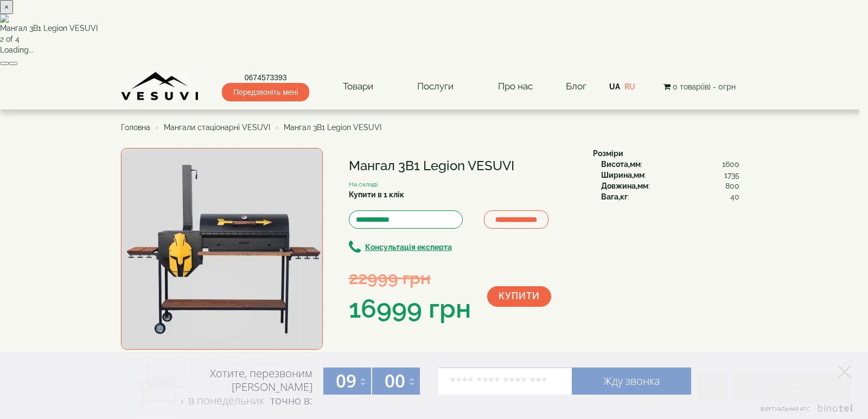  Describe the element at coordinates (409, 309) in the screenshot. I see `div: 16999 грн` at that location.